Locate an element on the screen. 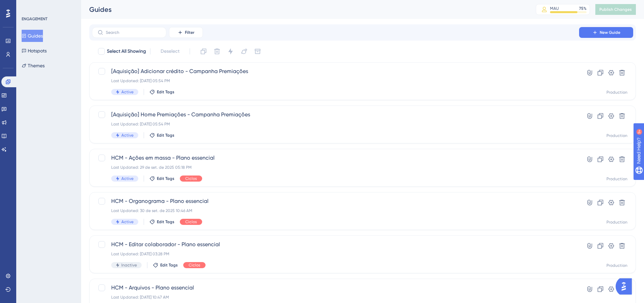 This screenshot has width=644, height=303. span: Need Help? is located at coordinates (29, 6).